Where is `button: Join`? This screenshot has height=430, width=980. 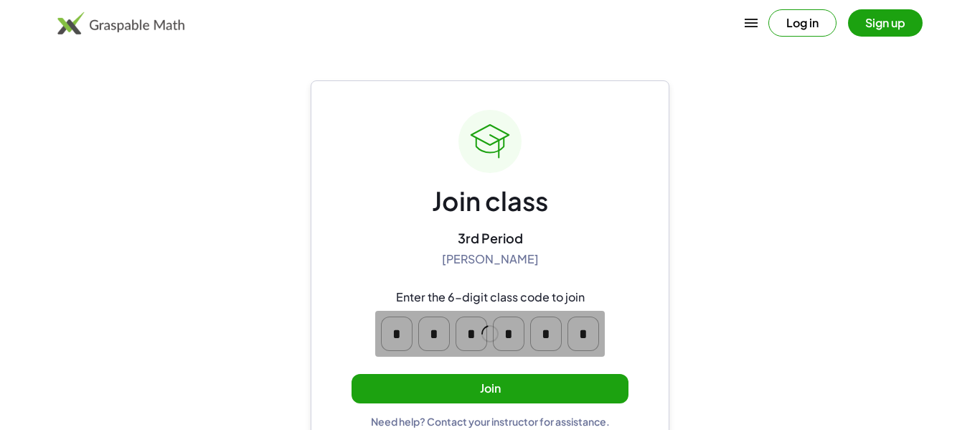
button: Join is located at coordinates (490, 388).